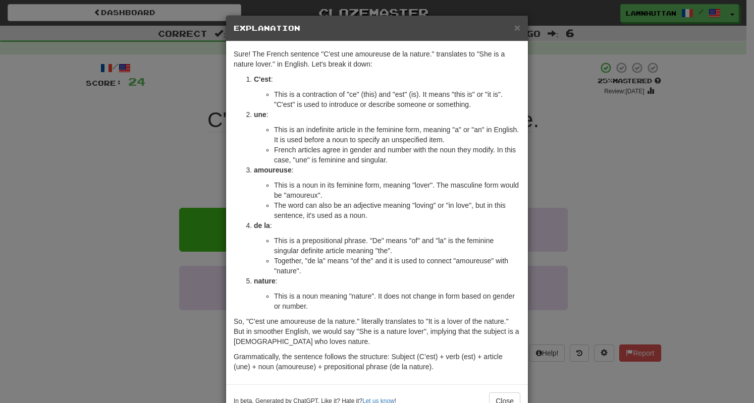 The image size is (754, 403). What do you see at coordinates (517, 27) in the screenshot?
I see `button: Close` at bounding box center [517, 27].